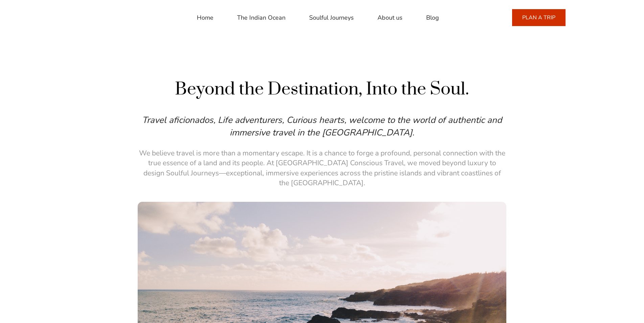  I want to click on a: PLAN A TRIP, so click(539, 18).